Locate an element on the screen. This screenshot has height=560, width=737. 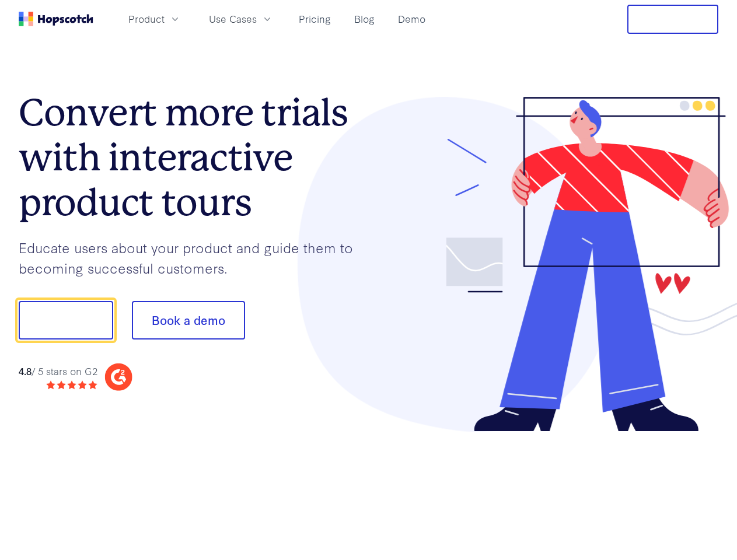
strong: 4.8 is located at coordinates (25, 370).